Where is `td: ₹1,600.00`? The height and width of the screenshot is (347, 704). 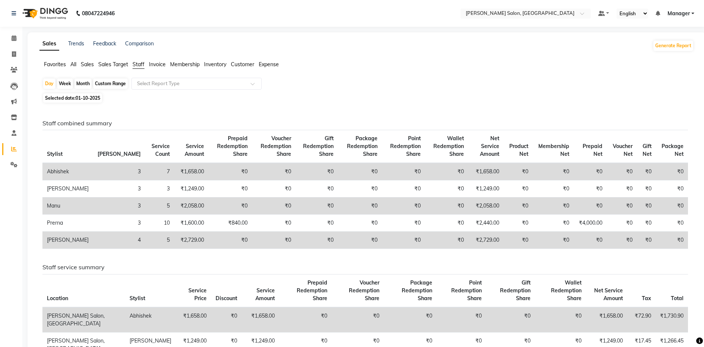
td: ₹1,600.00 is located at coordinates (191, 223).